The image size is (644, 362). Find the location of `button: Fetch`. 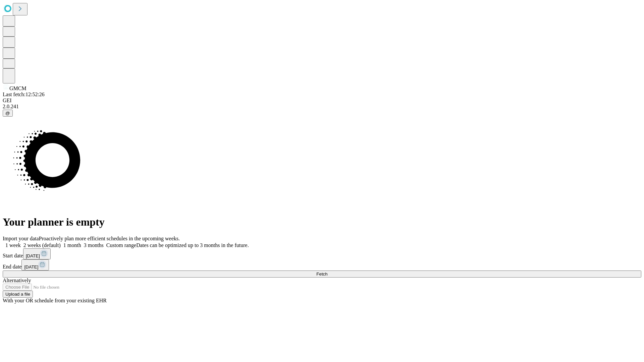

button: Fetch is located at coordinates (322, 273).